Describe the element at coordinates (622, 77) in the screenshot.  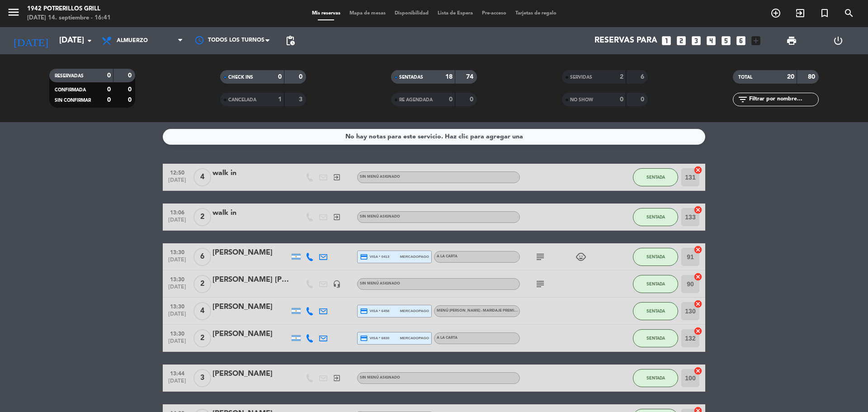
I see `strong: 2` at that location.